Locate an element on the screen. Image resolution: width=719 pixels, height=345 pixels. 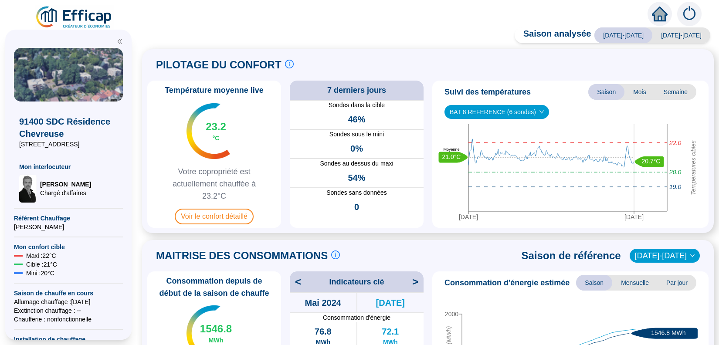
span: Température moyenne live is located at coordinates (214, 90).